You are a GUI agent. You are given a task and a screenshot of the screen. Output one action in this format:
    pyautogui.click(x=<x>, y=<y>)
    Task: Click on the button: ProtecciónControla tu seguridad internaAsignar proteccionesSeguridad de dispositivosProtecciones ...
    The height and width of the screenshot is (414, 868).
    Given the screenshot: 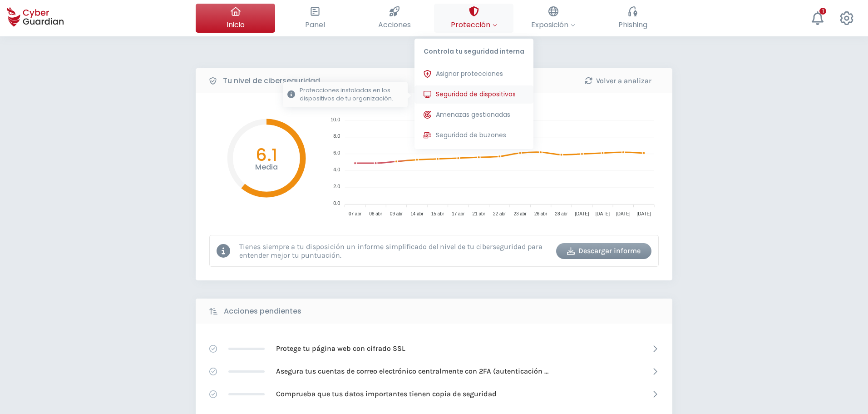 What is the action you would take?
    pyautogui.click(x=474, y=18)
    